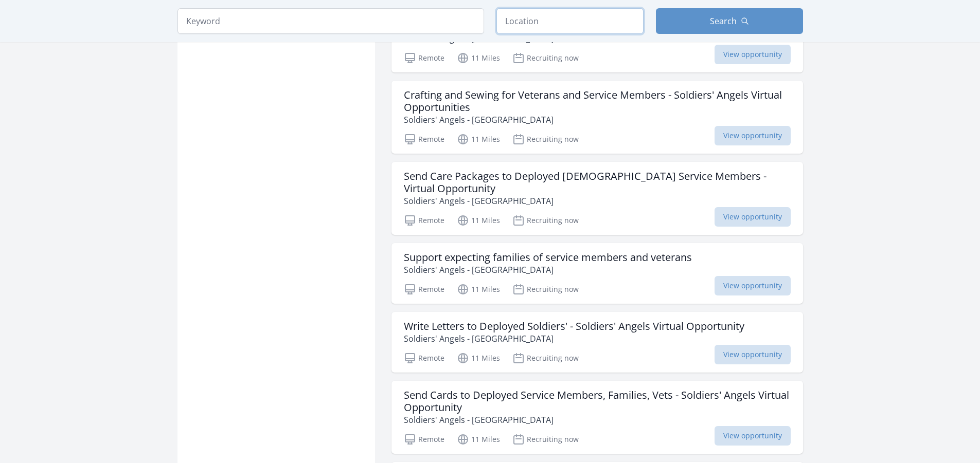  I want to click on h3: Write Letters to Deployed Soldiers' - Soldiers' Angels Virtual Opportunity, so click(575, 326).